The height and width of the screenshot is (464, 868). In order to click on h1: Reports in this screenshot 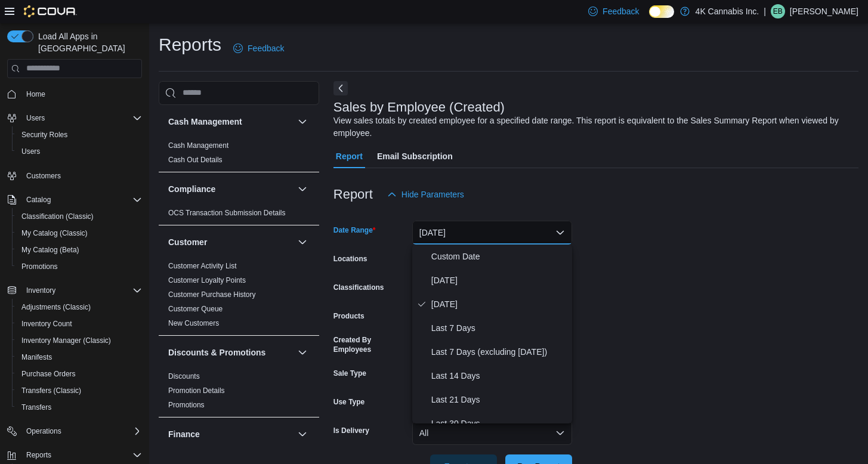, I will do `click(190, 45)`.